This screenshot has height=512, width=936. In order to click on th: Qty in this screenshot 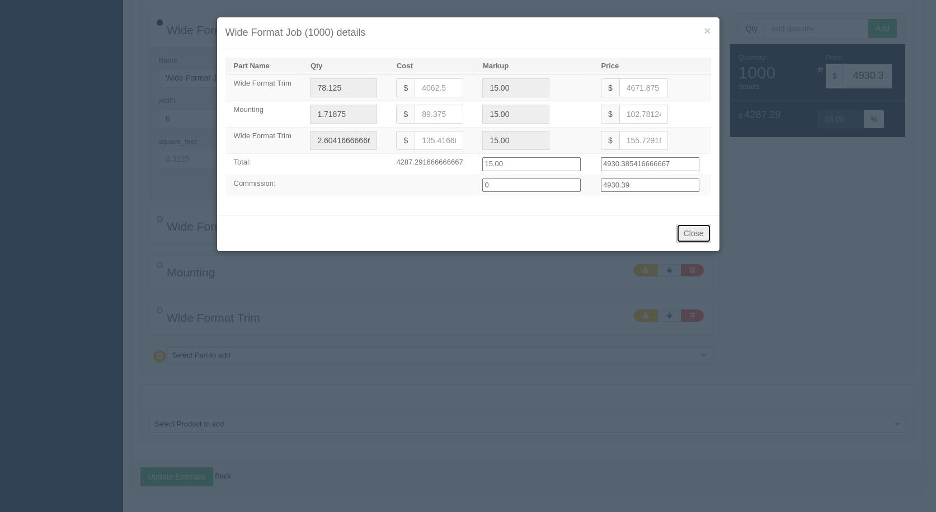, I will do `click(345, 66)`.